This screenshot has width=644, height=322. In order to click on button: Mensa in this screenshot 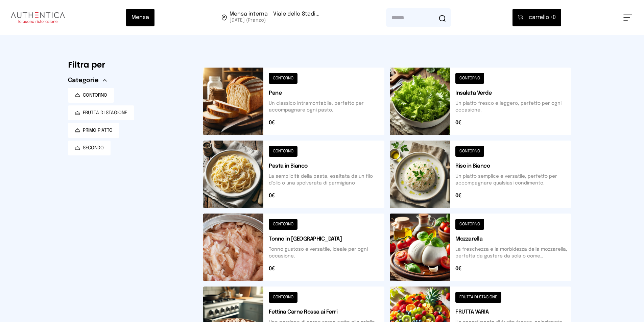, I will do `click(140, 18)`.